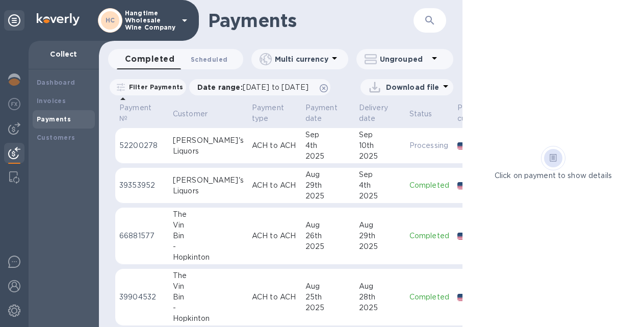 This screenshot has width=644, height=327. What do you see at coordinates (142, 297) in the screenshot?
I see `p: 39904532` at bounding box center [142, 297].